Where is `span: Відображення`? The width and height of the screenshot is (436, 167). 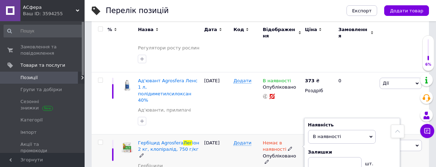
span: Відображення is located at coordinates (280, 33).